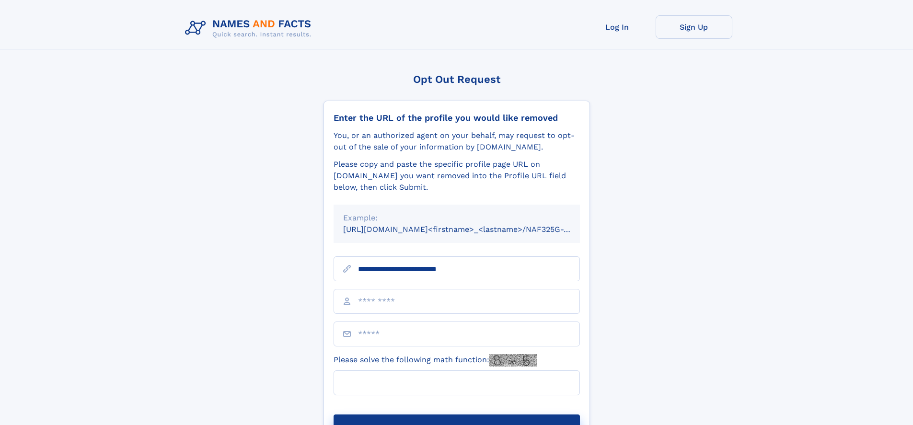 Image resolution: width=913 pixels, height=425 pixels. I want to click on div: Example:, so click(457, 218).